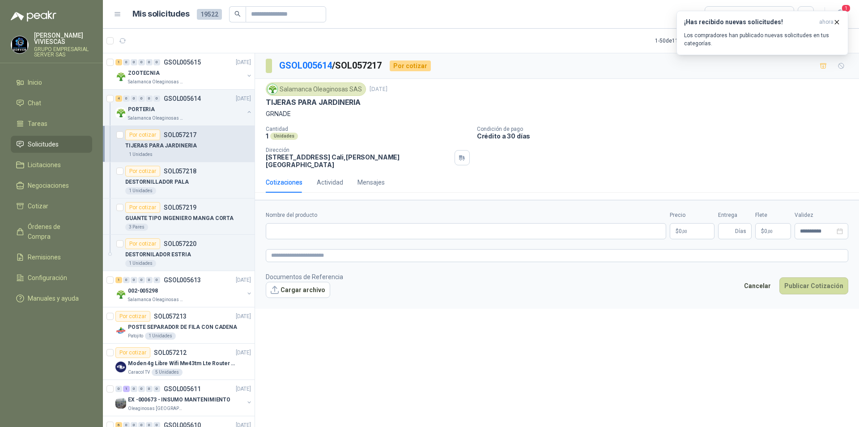  What do you see at coordinates (666, 136) in the screenshot?
I see `p: Crédito a 30 días` at bounding box center [666, 136].